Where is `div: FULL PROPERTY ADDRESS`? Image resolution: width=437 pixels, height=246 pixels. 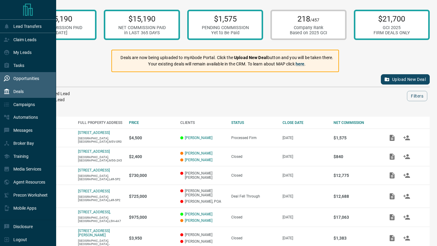
div: FULL PROPERTY ADDRESS is located at coordinates (100, 123).